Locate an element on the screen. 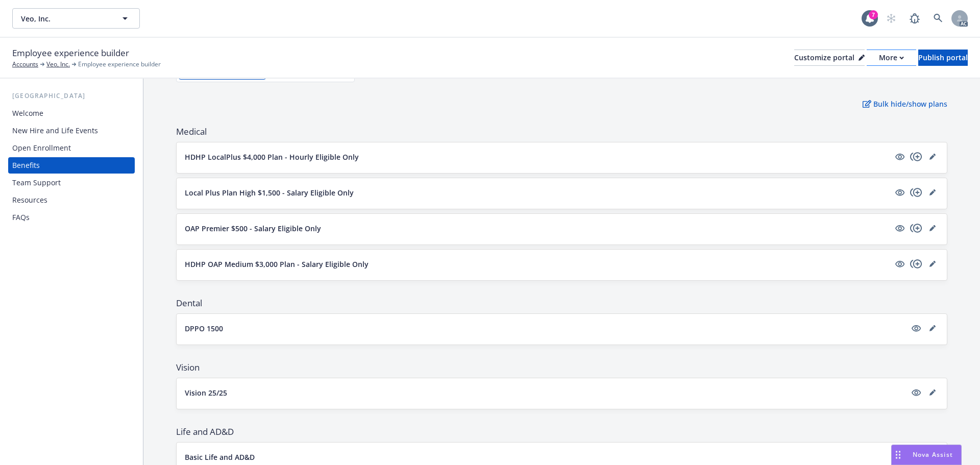 The image size is (980, 465). a: Benefits is located at coordinates (71, 165).